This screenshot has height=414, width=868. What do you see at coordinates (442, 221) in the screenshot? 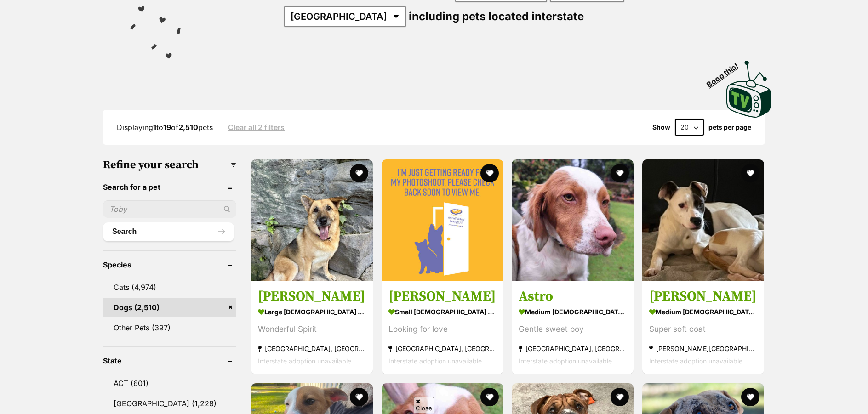
I see `img: Abe - Pomeranian Dog` at bounding box center [442, 221].